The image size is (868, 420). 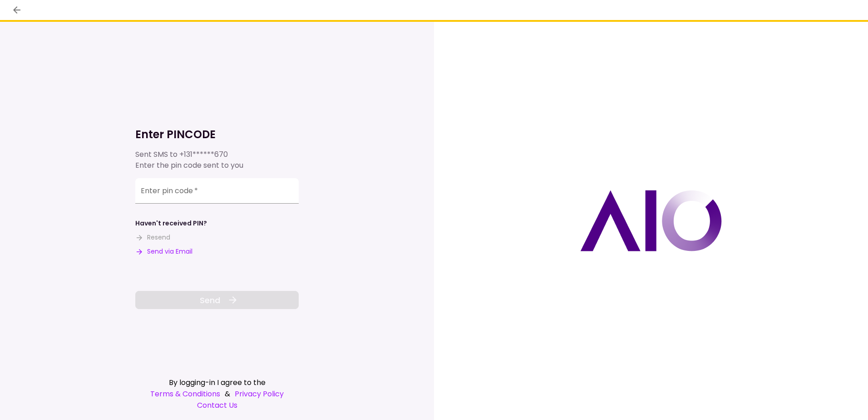 I want to click on div: By logging-in I agree to the, so click(x=217, y=382).